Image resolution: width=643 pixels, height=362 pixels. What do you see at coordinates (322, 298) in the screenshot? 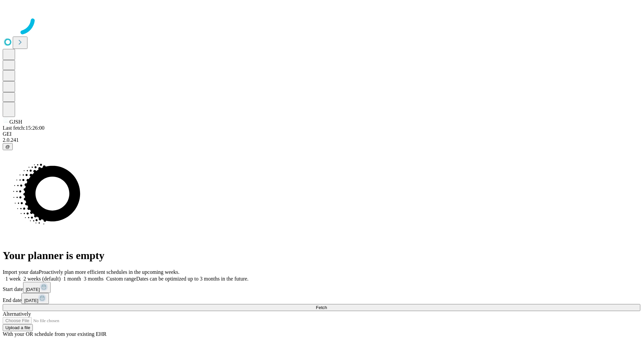
I see `div: End date` at bounding box center [322, 298].